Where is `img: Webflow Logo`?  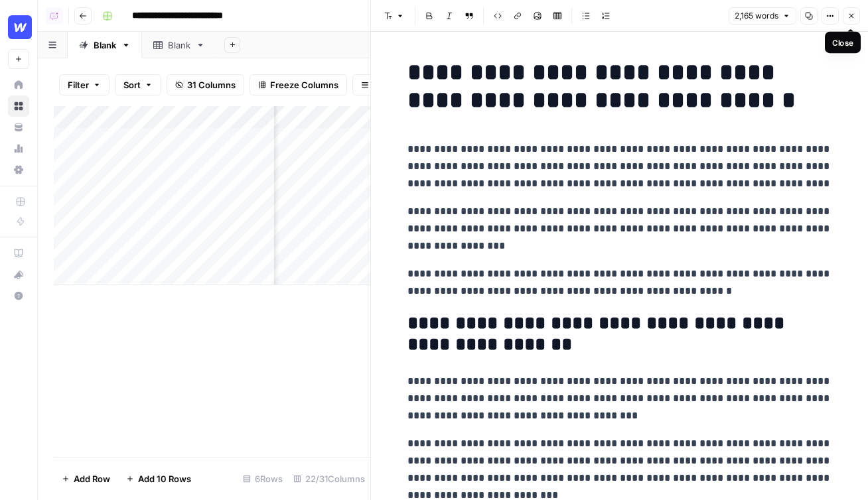 img: Webflow Logo is located at coordinates (20, 27).